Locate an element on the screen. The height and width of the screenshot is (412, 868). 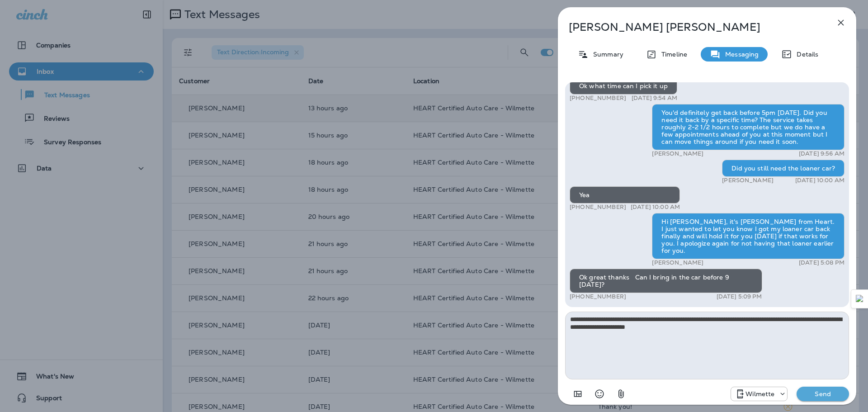
img: Detect Auto is located at coordinates (860, 299).